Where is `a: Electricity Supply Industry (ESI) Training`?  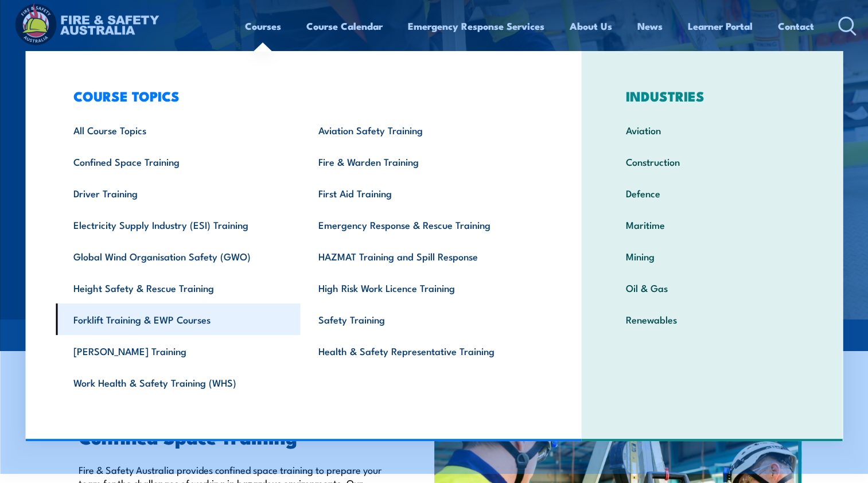
a: Electricity Supply Industry (ESI) Training is located at coordinates (178, 224).